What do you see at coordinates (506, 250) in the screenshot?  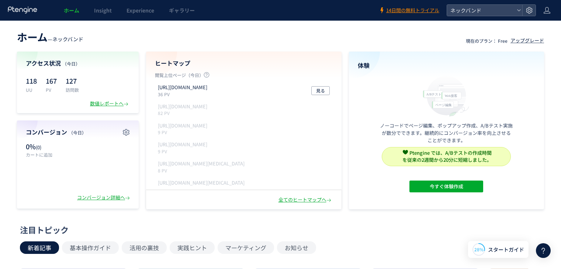 I see `span: スタートガイド` at bounding box center [506, 250].